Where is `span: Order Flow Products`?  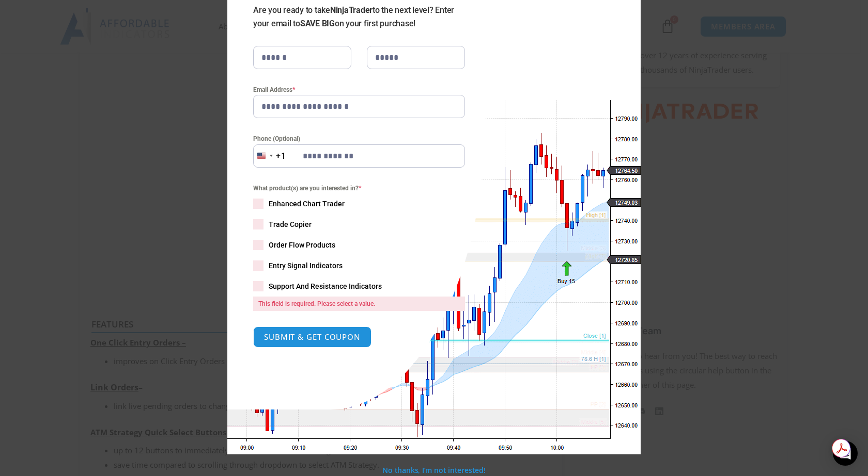
span: Order Flow Products is located at coordinates (302, 245).